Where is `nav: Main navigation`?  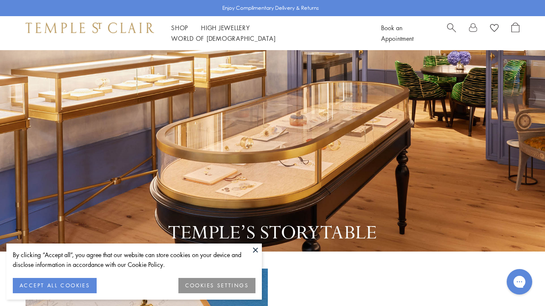 nav: Main navigation is located at coordinates (266, 33).